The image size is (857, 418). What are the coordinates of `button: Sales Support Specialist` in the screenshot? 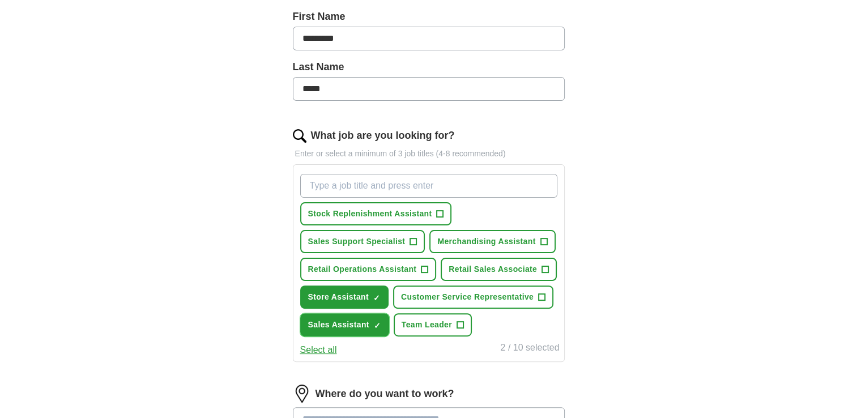 It's located at (362, 241).